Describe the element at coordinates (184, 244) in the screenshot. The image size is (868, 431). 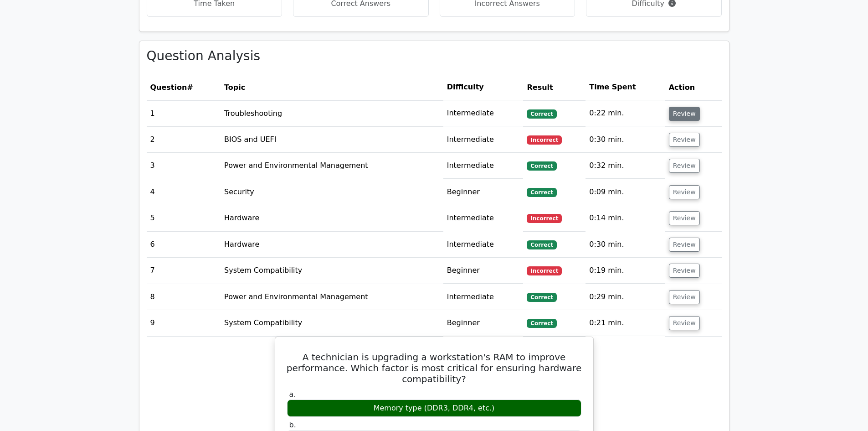
I see `td: 6` at that location.